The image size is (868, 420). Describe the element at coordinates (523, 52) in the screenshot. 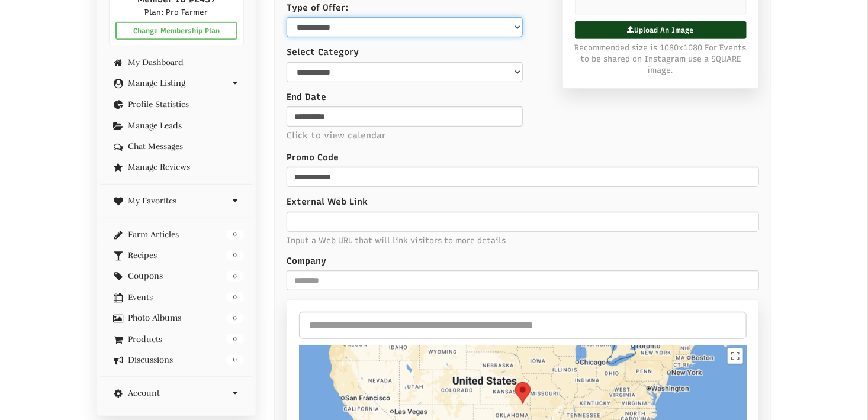

I see `label: Select Category` at that location.